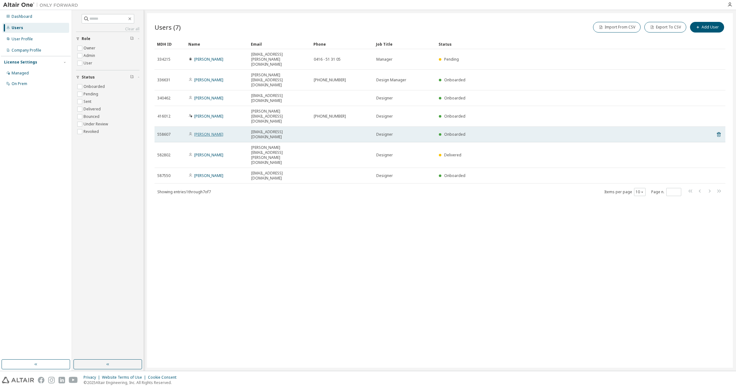 This screenshot has height=389, width=736. Describe the element at coordinates (88, 63) in the screenshot. I see `label: User` at that location.